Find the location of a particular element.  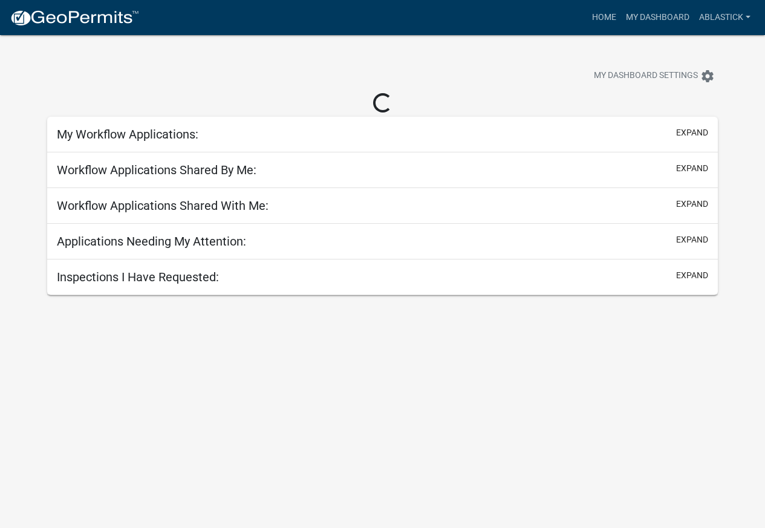

a: My Dashboard is located at coordinates (658, 18).